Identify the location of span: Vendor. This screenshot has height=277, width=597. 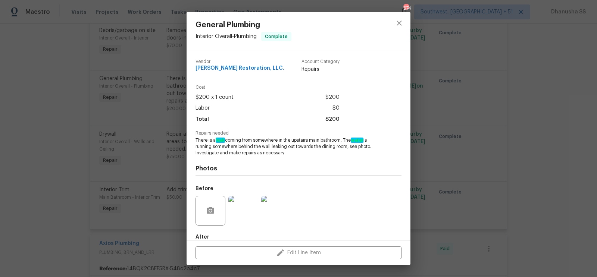
(240, 62).